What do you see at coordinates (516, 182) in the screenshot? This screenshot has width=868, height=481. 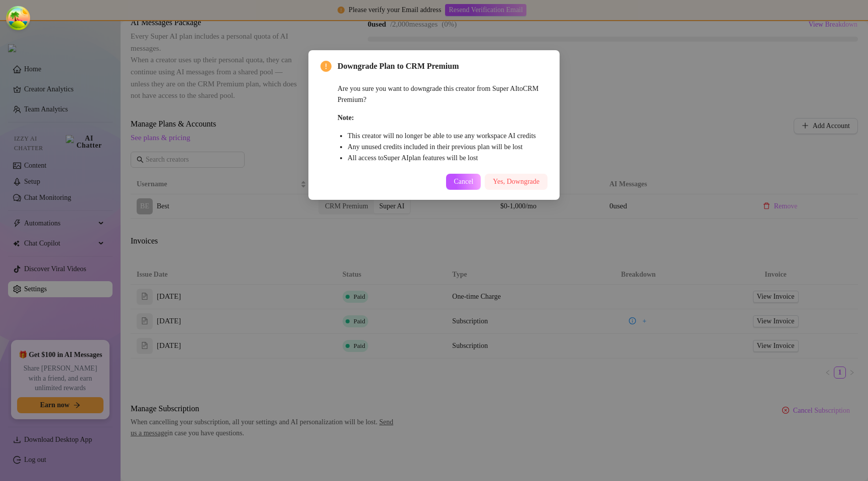 I see `button: Yes, Downgrade` at bounding box center [516, 182].